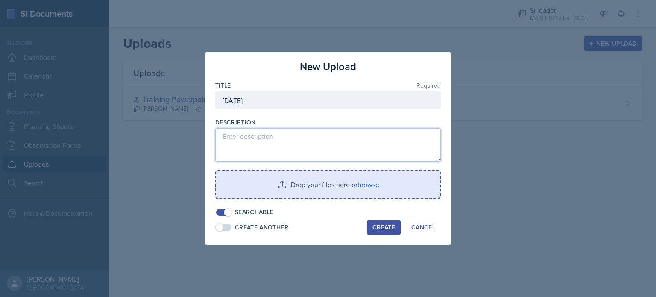  Describe the element at coordinates (262, 227) in the screenshot. I see `div: Create Another` at that location.